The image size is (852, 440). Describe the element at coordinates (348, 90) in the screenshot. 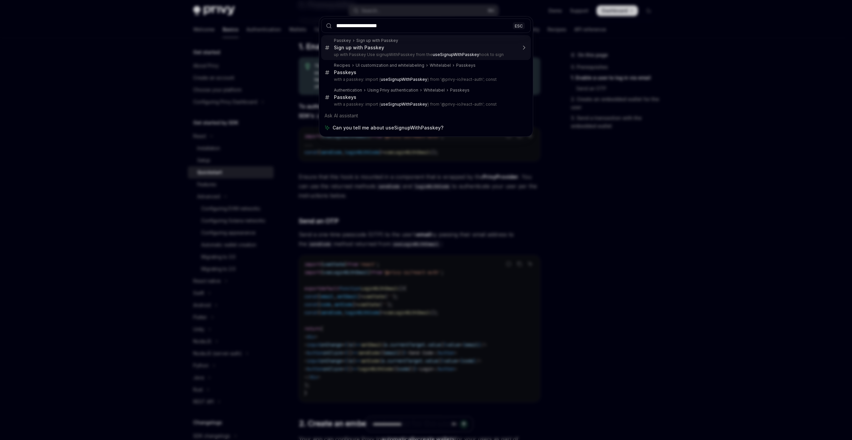

I see `div: Authentication` at that location.